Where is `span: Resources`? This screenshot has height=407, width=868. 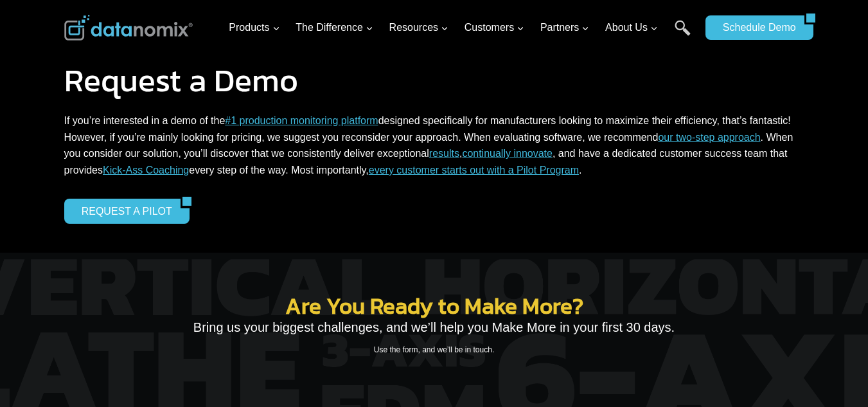 span: Resources is located at coordinates (419, 27).